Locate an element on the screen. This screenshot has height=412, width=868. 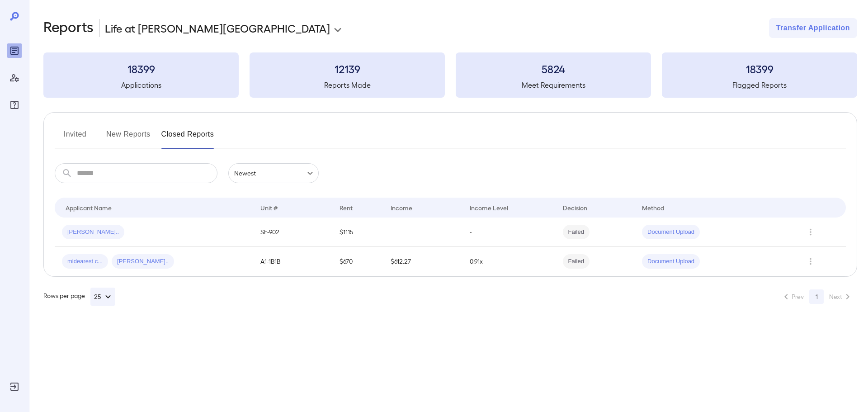
h5: Applications is located at coordinates (141, 85).